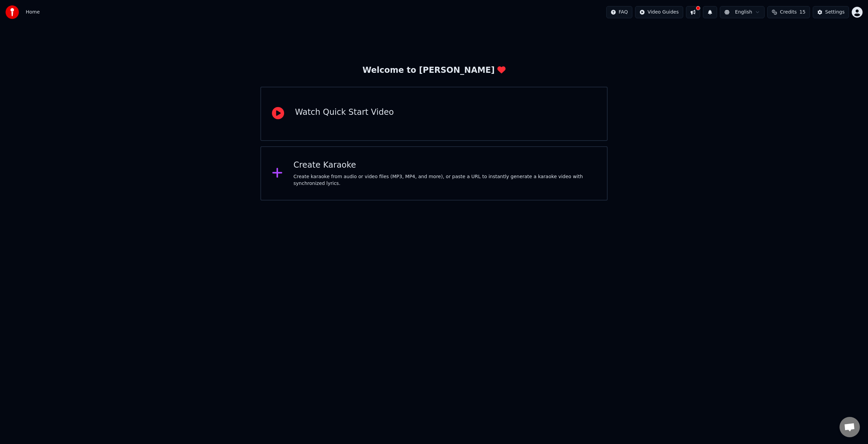 The image size is (868, 444). Describe the element at coordinates (788, 12) in the screenshot. I see `button: Credits15` at that location.